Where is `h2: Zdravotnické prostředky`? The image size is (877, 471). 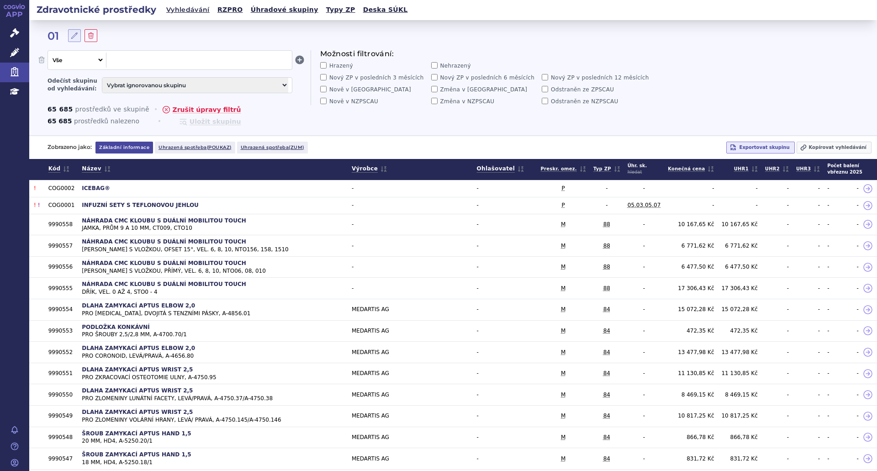
h2: Zdravotnické prostředky is located at coordinates (96, 10).